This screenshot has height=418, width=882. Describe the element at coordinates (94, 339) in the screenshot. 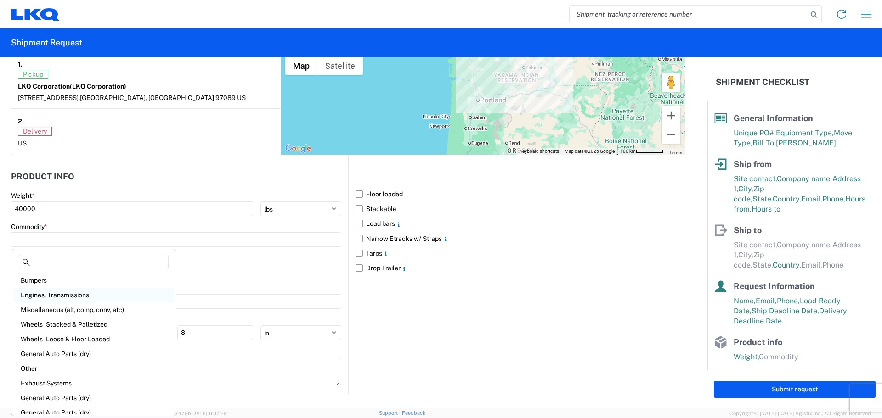

I see `div: Wheels - Loose & Floor Loaded` at that location.